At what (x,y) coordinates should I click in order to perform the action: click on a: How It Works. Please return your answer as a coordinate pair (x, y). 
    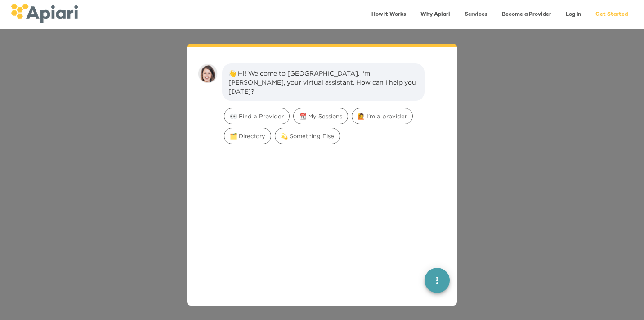
    Looking at the image, I should click on (388, 15).